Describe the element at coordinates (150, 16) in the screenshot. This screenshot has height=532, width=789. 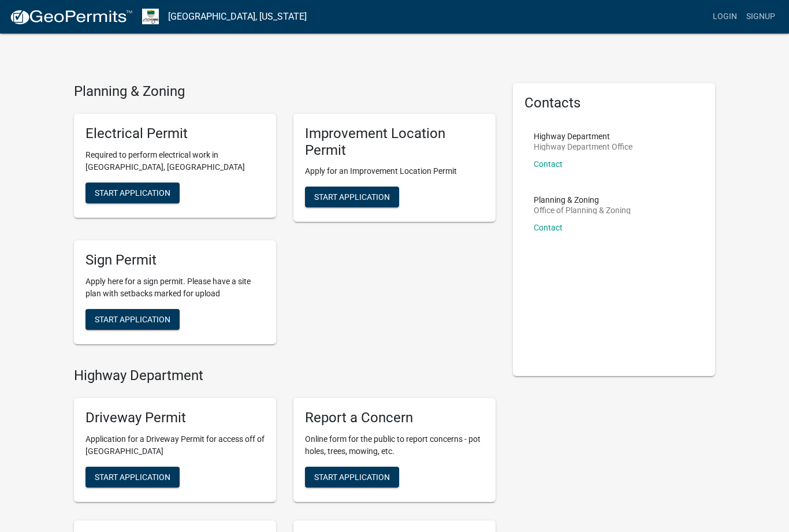
I see `img: Morgan County, Indiana` at that location.